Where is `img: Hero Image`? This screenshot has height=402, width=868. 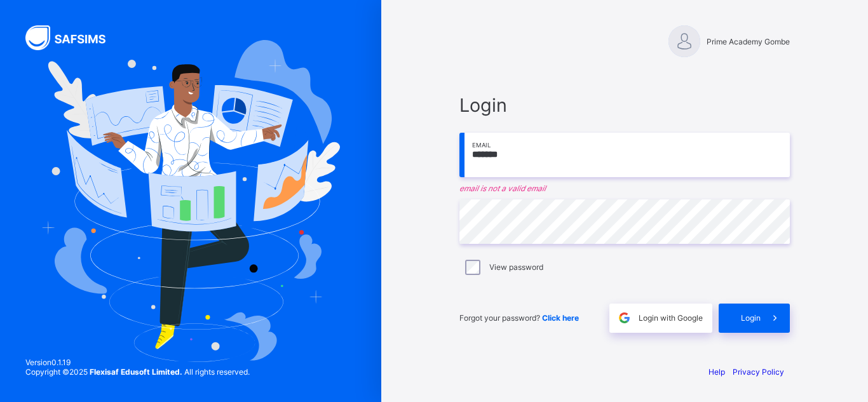
img: Hero Image is located at coordinates (191, 201).